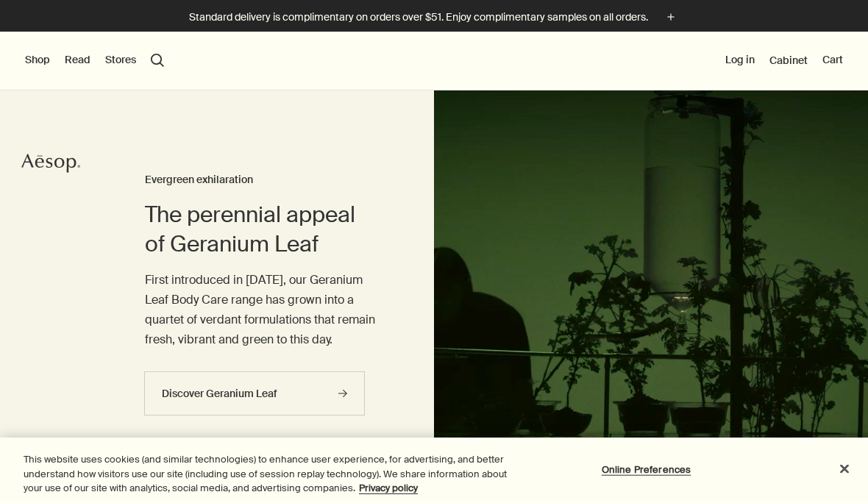 The width and height of the screenshot is (868, 503). What do you see at coordinates (789, 60) in the screenshot?
I see `a: Cabinet` at bounding box center [789, 60].